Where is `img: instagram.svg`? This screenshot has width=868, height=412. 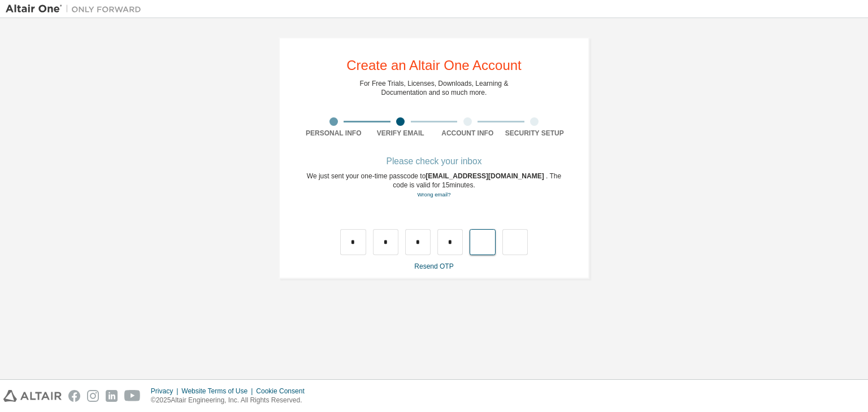 img: instagram.svg is located at coordinates (93, 396).